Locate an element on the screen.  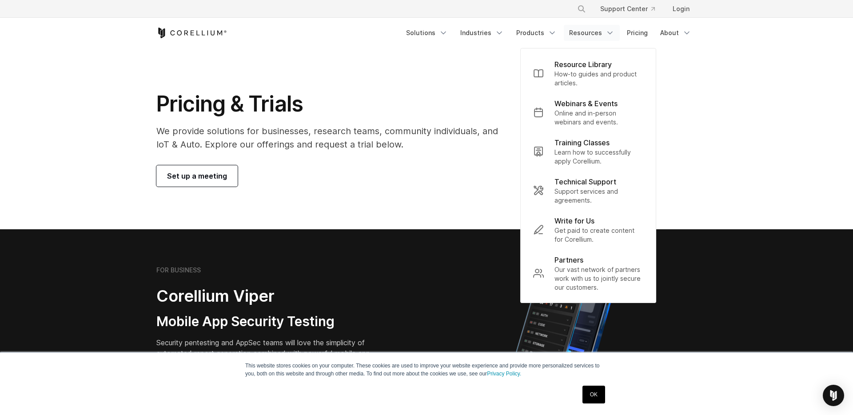
a: Webinars & Events Online and in-person webinars and events. is located at coordinates (588, 112).